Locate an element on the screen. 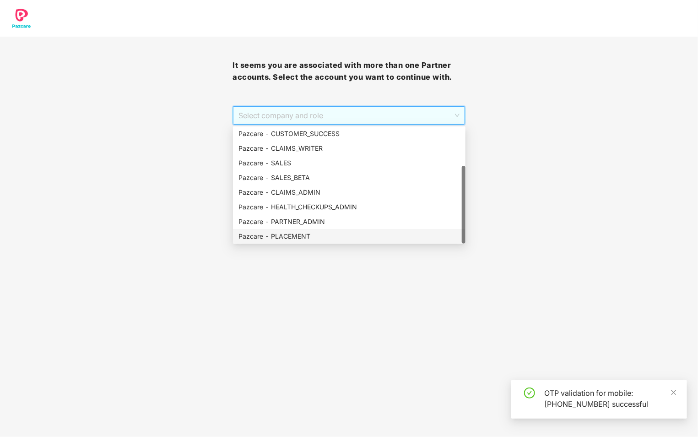 This screenshot has width=698, height=437. span: Select company and role is located at coordinates (349, 115).